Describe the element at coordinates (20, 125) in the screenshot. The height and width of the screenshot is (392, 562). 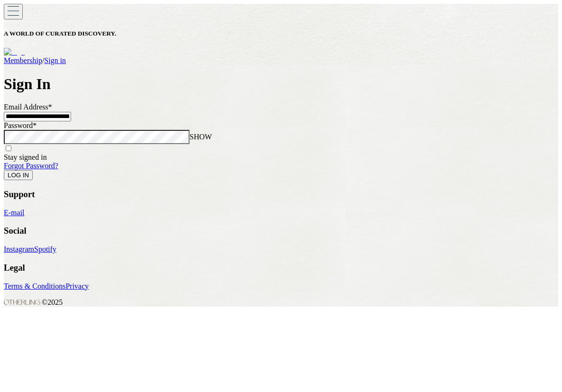
I see `label: Password` at that location.